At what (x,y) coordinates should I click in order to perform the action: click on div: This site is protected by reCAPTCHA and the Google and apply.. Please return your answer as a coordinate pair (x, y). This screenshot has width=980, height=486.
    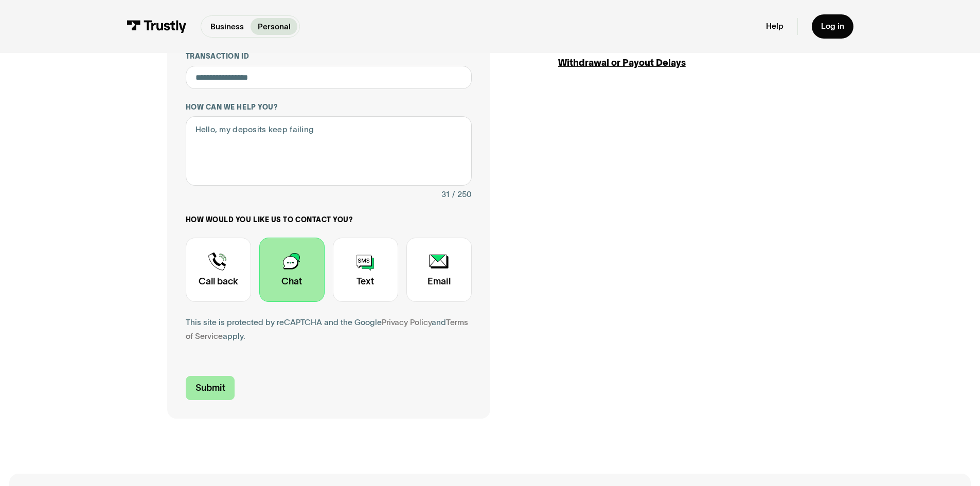
    Looking at the image, I should click on (329, 329).